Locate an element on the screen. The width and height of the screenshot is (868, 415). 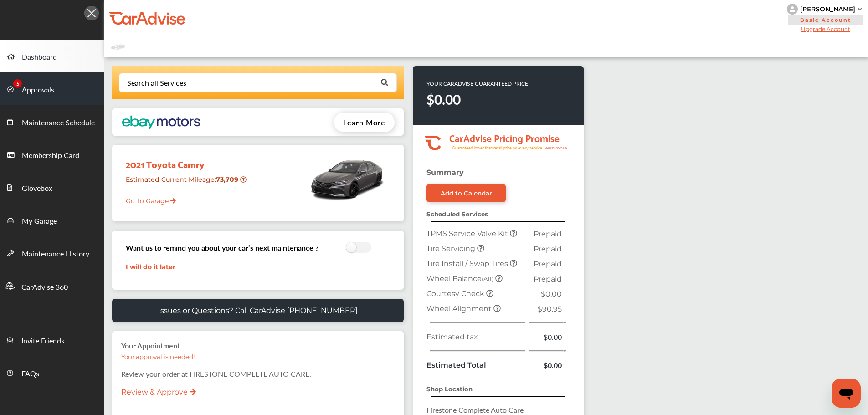
div: Add to Calendar is located at coordinates (466, 193).